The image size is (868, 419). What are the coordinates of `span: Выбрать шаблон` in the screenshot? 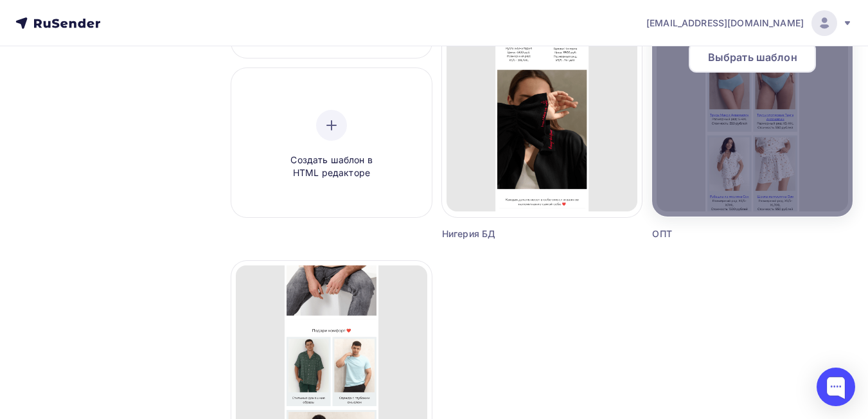 It's located at (752, 57).